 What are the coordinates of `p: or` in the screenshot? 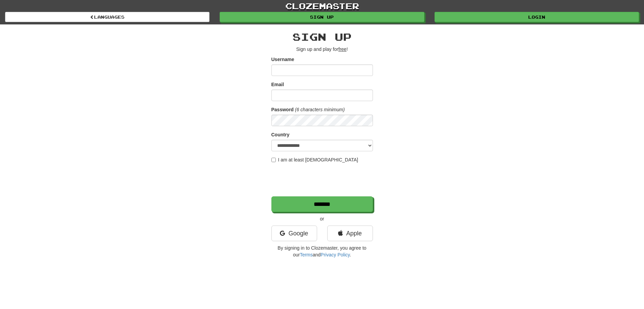 It's located at (322, 218).